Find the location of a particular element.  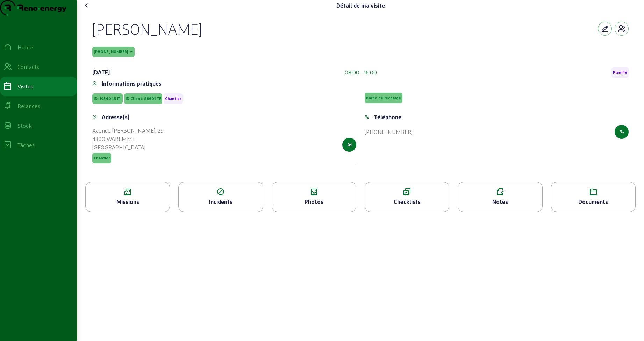

div: Missions is located at coordinates (127, 202).